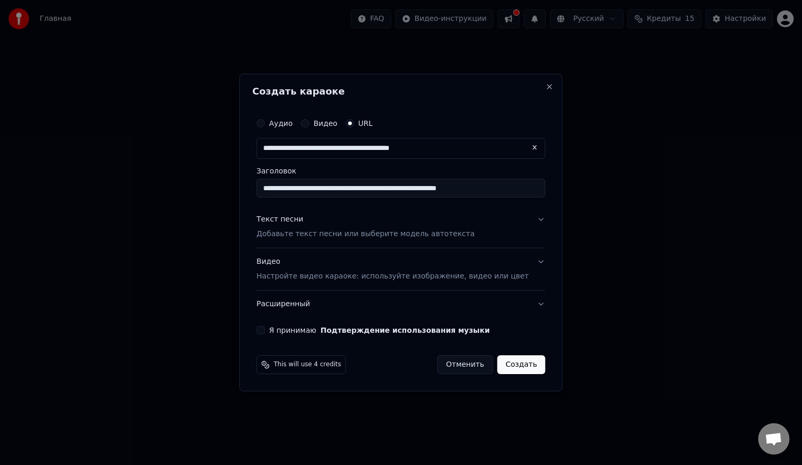 The image size is (802, 465). Describe the element at coordinates (366, 123) in the screenshot. I see `label: URL` at that location.